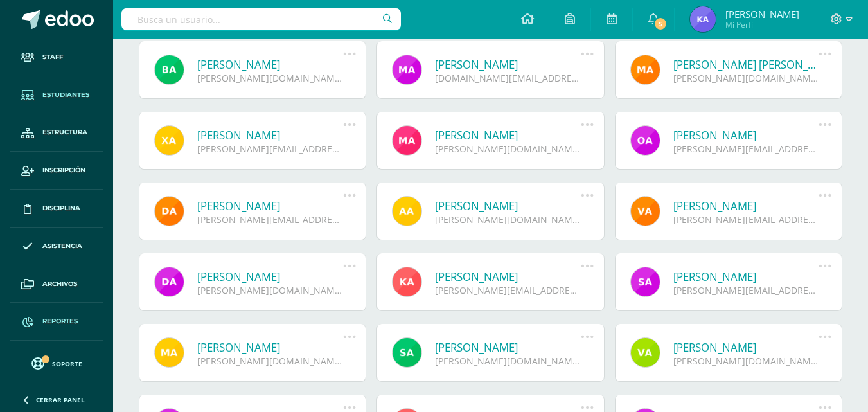  What do you see at coordinates (260, 19) in the screenshot?
I see `input: Busca un usuario...` at bounding box center [260, 19].